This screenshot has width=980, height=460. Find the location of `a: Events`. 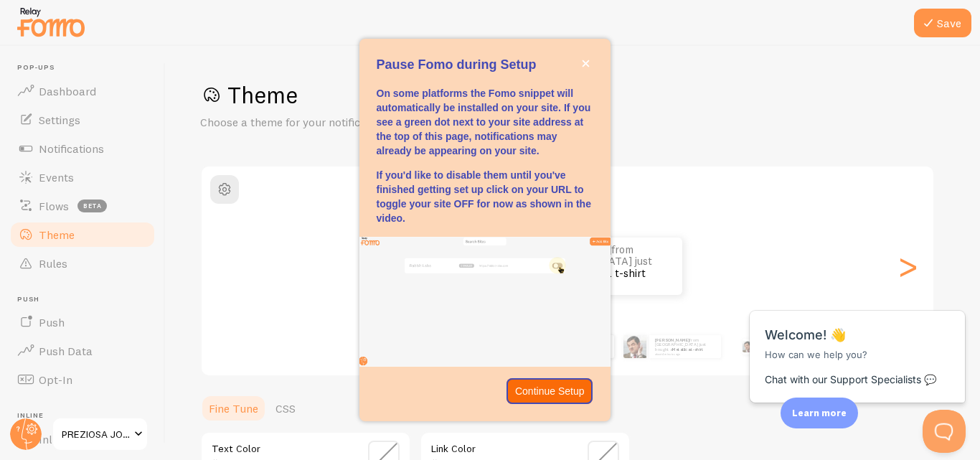

a: Events is located at coordinates (83, 177).